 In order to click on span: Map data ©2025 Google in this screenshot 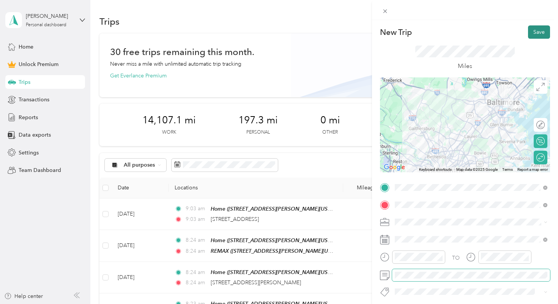, I will do `click(477, 169)`.